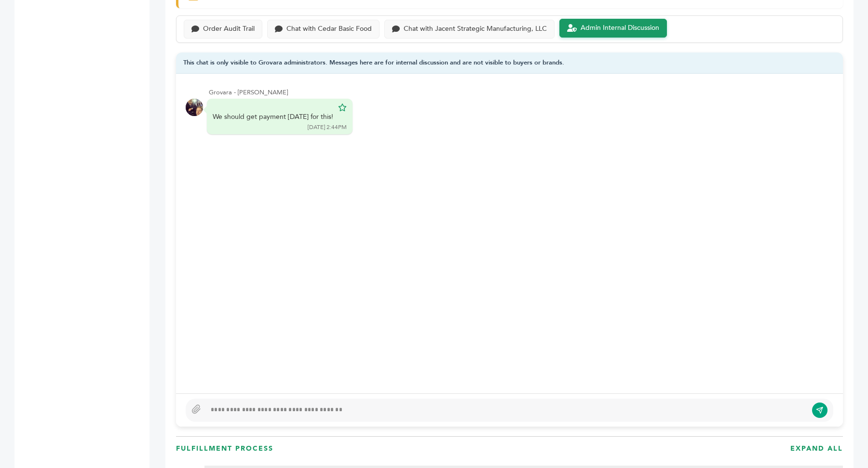  Describe the element at coordinates (228, 29) in the screenshot. I see `div: Order Audit Trail` at that location.